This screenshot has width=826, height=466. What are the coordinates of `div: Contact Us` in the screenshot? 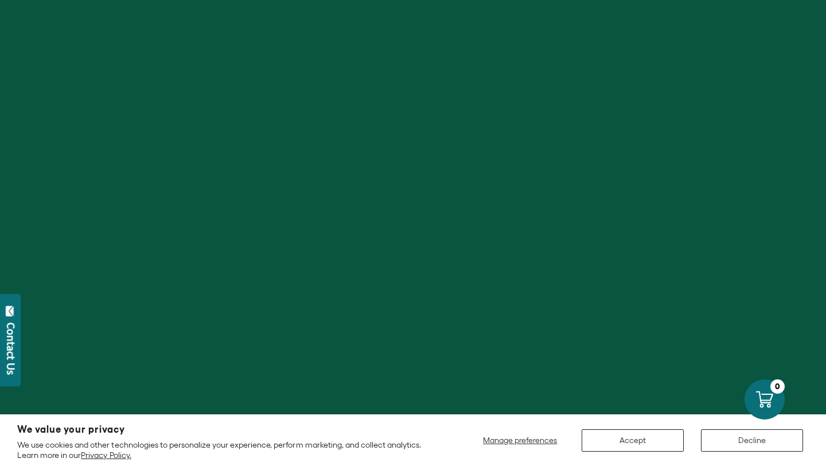 It's located at (11, 348).